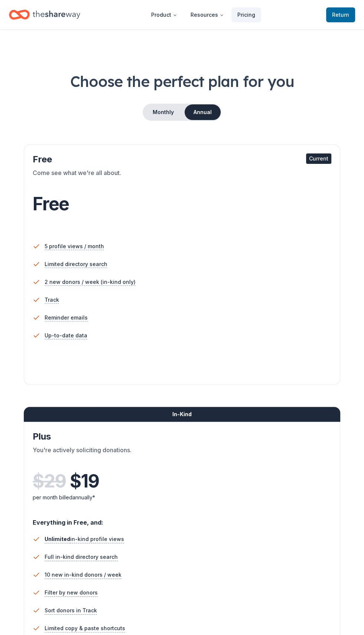  Describe the element at coordinates (203, 15) in the screenshot. I see `nav: Main` at that location.